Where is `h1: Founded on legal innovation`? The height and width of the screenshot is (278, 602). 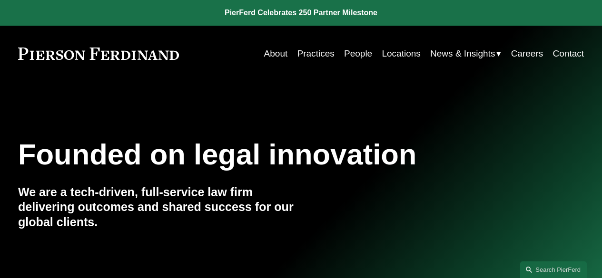
h1: Founded on legal innovation is located at coordinates (253, 155).